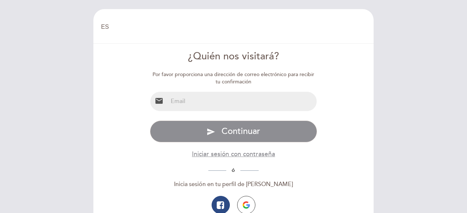 The width and height of the screenshot is (467, 213). What do you see at coordinates (233, 132) in the screenshot?
I see `button: send Continuar` at bounding box center [233, 132].